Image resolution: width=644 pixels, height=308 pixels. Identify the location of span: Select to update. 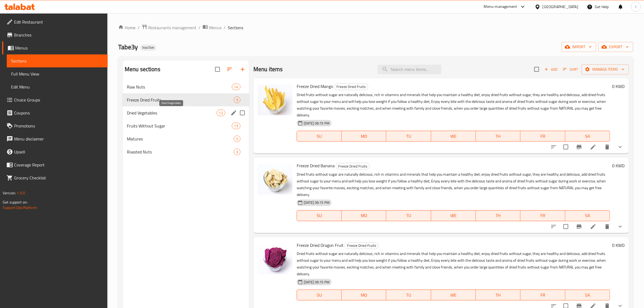
(566, 226).